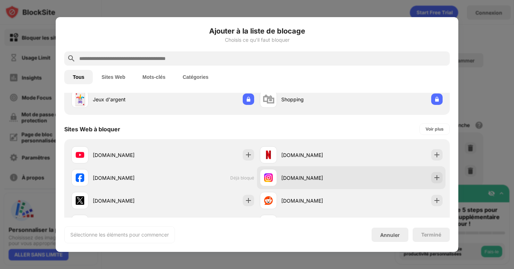 This screenshot has height=269, width=514. I want to click on div: Sélectionne les éléments pour commencer, so click(120, 235).